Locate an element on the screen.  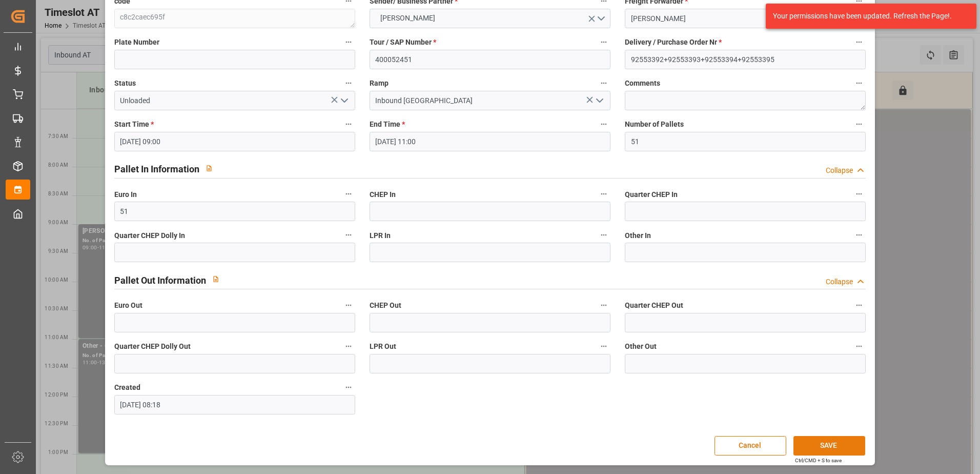
h2: Pallet Out Information is located at coordinates (160, 280).